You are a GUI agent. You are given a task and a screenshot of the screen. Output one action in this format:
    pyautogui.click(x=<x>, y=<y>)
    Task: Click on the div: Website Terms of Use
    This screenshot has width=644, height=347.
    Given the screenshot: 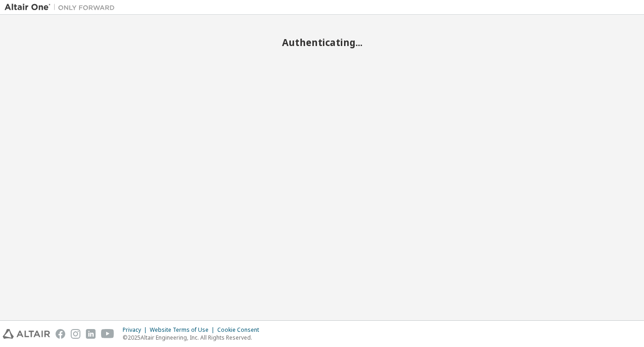 What is the action you would take?
    pyautogui.click(x=184, y=330)
    